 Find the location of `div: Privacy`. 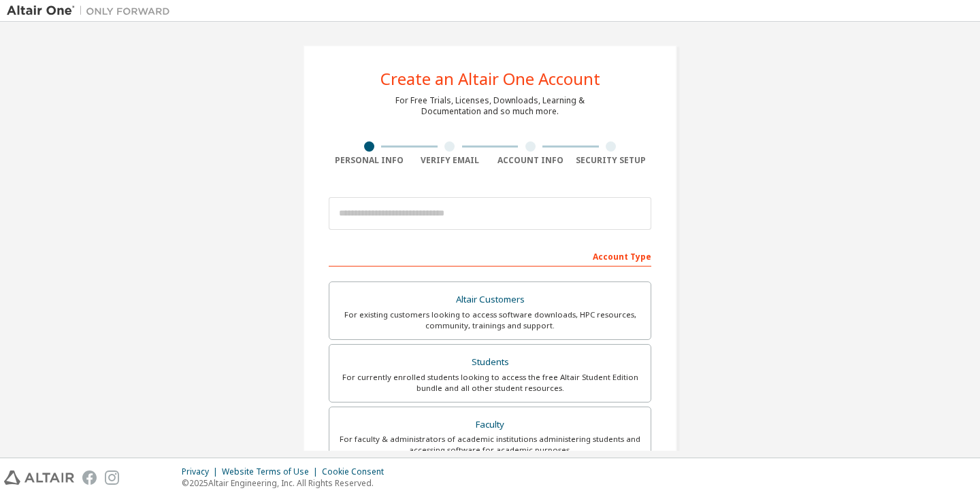

div: Privacy is located at coordinates (202, 472).